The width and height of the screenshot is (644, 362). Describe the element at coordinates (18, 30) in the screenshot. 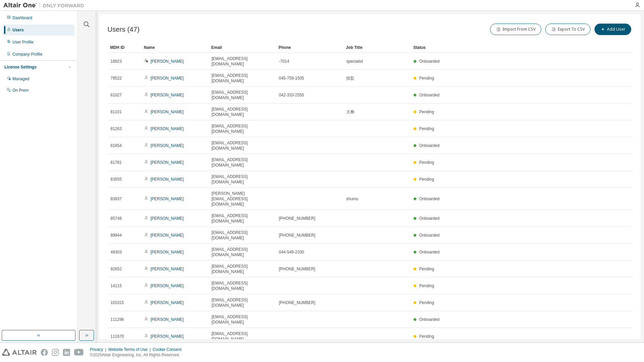

I see `div: Users` at that location.